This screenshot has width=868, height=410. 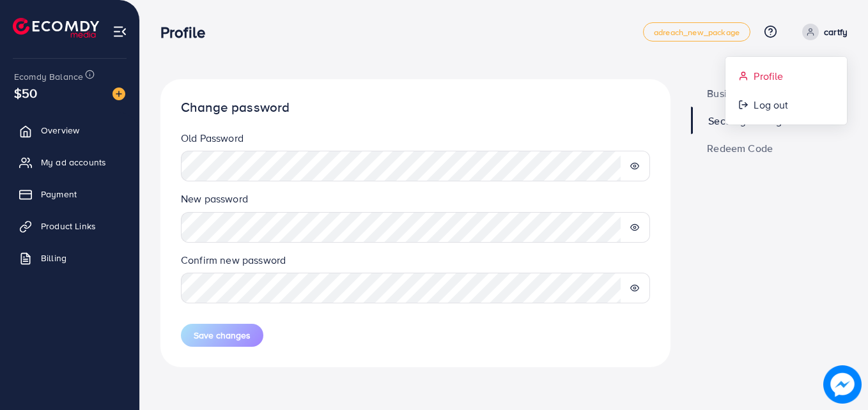 I want to click on legend: Confirm new password, so click(x=416, y=263).